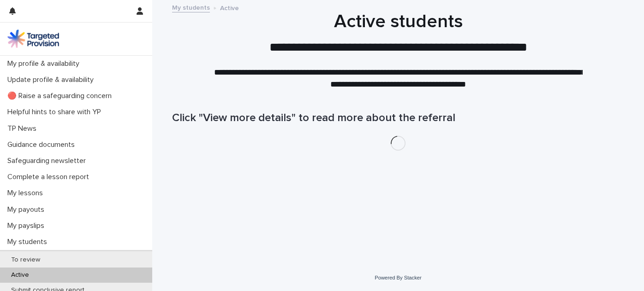  Describe the element at coordinates (43, 145) in the screenshot. I see `p: Guidance documents` at that location.